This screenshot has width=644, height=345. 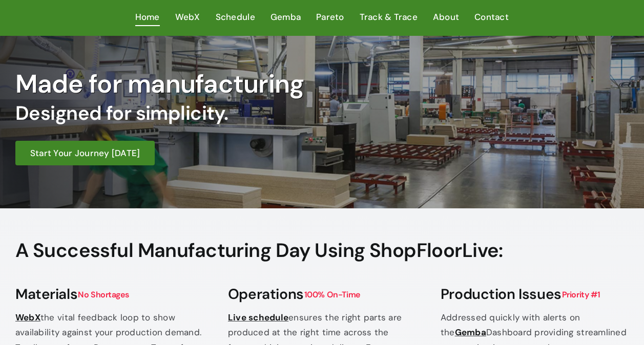 What do you see at coordinates (534, 294) in the screenshot?
I see `h3: Production Issues` at bounding box center [534, 294].